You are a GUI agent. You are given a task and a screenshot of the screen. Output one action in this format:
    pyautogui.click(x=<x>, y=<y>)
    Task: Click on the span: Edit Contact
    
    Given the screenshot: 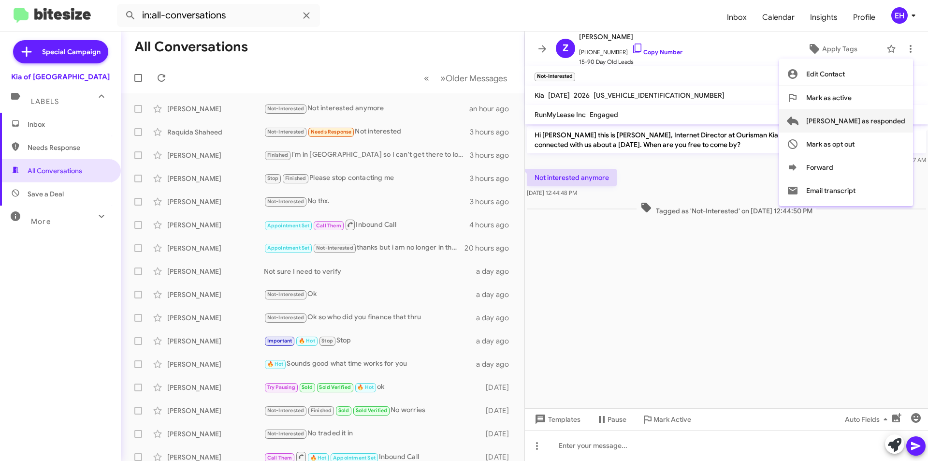 What is the action you would take?
    pyautogui.click(x=826, y=74)
    